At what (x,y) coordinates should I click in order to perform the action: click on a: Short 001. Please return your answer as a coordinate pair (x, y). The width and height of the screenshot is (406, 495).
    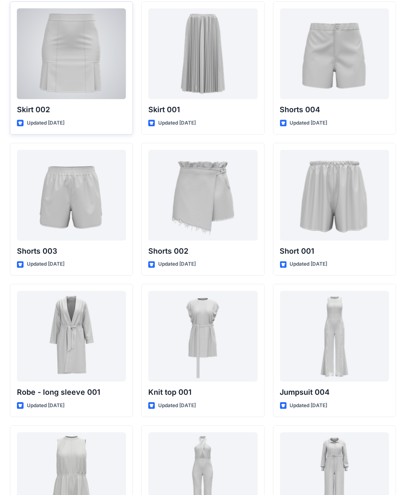
    Looking at the image, I should click on (334, 195).